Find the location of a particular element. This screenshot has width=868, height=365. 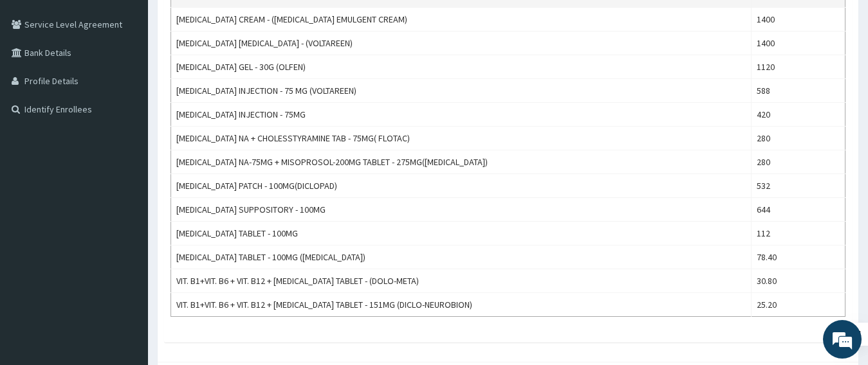

div: Chat with us now is located at coordinates (141, 81).